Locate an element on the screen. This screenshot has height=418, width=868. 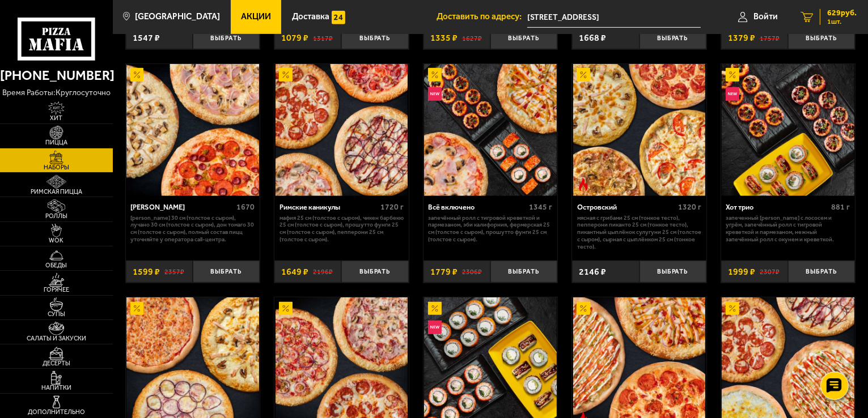
p: Мясная с грибами 25 см (тонкое тесто), Пепперони Пиканто 25 см (тонкое тесто), Пикантный цыплёнок... is located at coordinates (639, 233).